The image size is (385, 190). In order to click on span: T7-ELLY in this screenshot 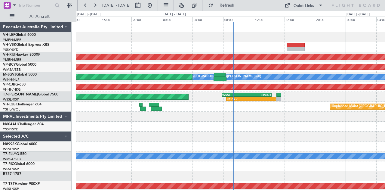, I will do `click(10, 154)`.